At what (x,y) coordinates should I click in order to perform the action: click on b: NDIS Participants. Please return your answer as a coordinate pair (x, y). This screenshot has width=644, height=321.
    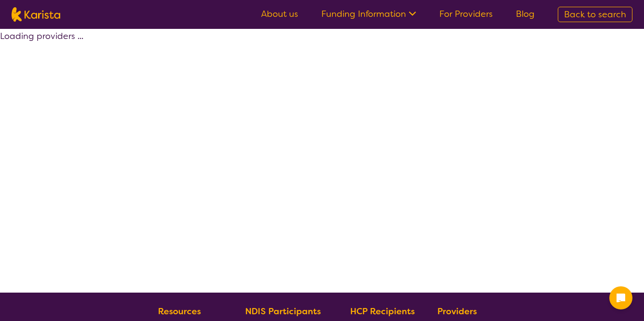
    Looking at the image, I should click on (283, 311).